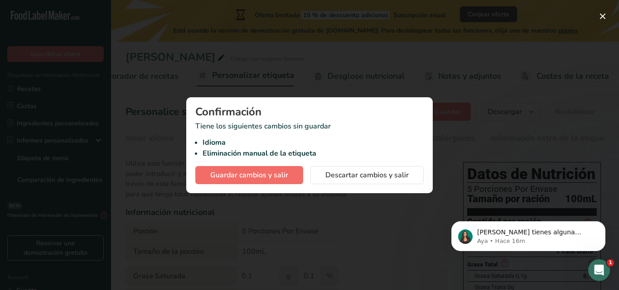  Describe the element at coordinates (610, 263) in the screenshot. I see `span: 1` at that location.